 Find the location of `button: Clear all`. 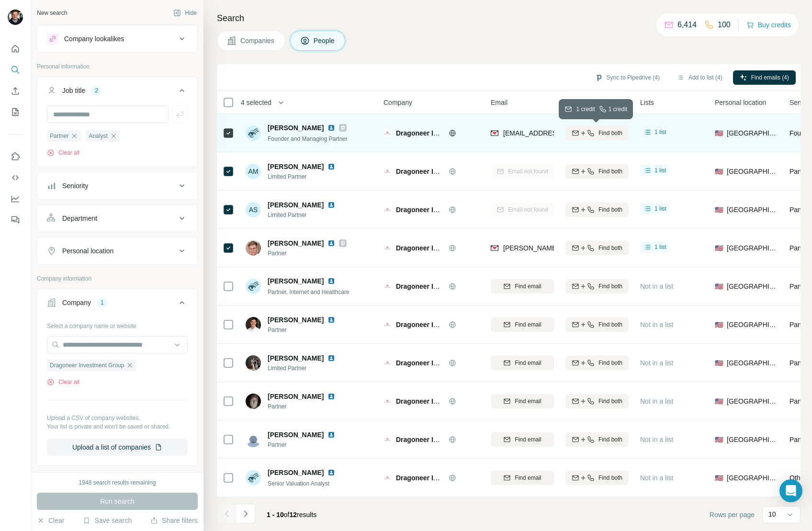

button: Clear all is located at coordinates (63, 382).